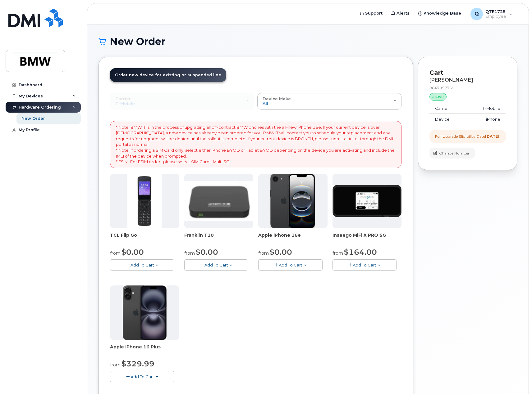 Image resolution: width=532 pixels, height=394 pixels. What do you see at coordinates (468, 88) in the screenshot?
I see `div: 8647057769` at bounding box center [468, 88].